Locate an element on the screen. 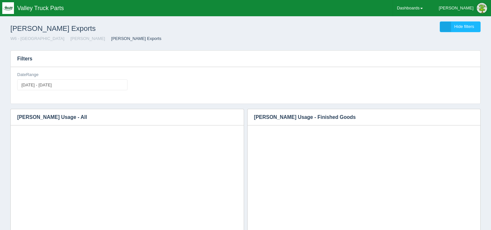  h3: Filters is located at coordinates (245, 59).